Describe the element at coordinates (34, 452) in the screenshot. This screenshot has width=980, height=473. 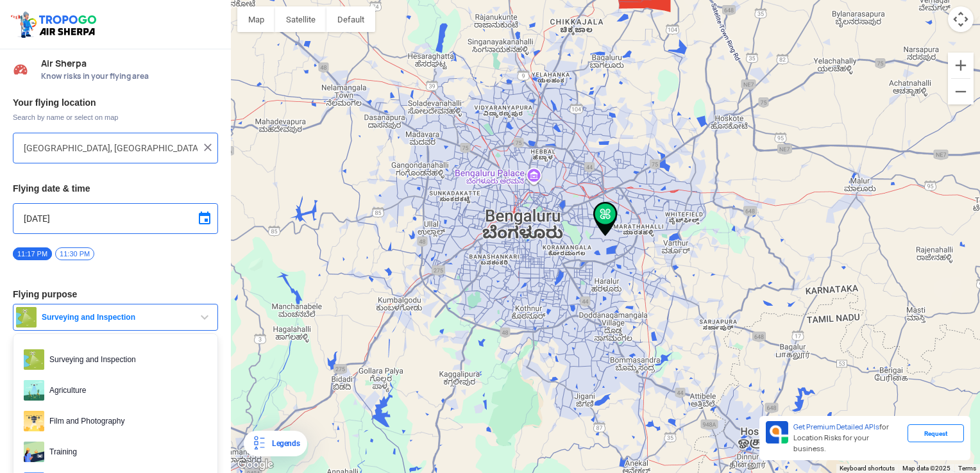
I see `img: training.png` at that location.